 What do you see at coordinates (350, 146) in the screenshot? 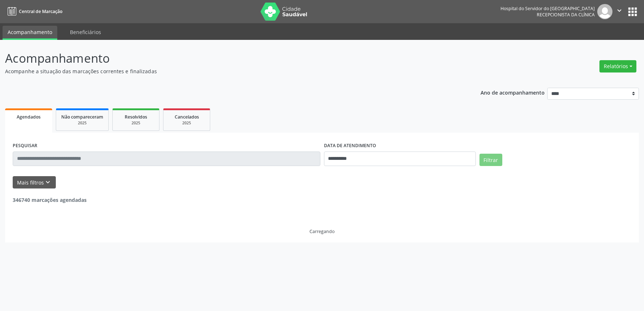
I see `label: DATA DE ATENDIMENTO` at bounding box center [350, 146].